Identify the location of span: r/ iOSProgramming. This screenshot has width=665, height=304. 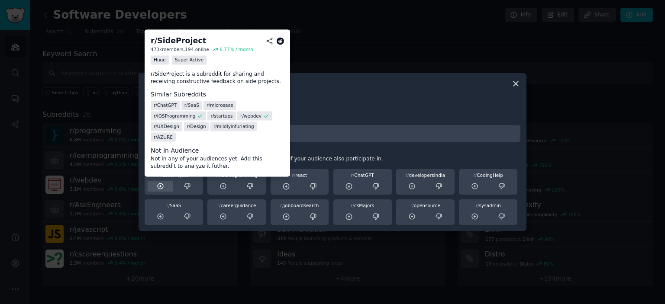
(175, 116).